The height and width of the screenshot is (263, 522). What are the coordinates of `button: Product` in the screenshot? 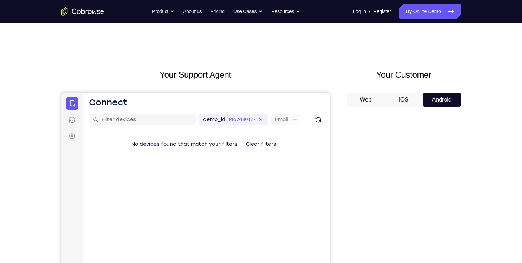 It's located at (163, 11).